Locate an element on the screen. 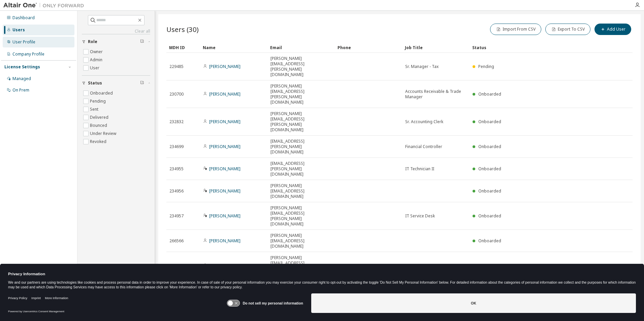  button: Status is located at coordinates (116, 83).